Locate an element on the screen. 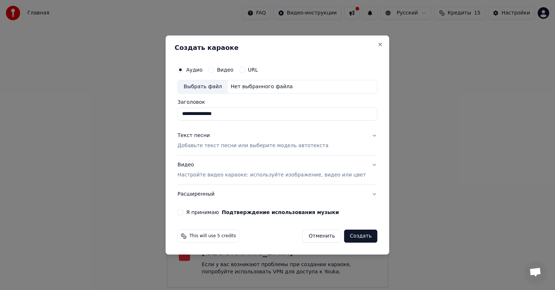 The width and height of the screenshot is (555, 290). span: This will use 5 credits is located at coordinates (213, 236).